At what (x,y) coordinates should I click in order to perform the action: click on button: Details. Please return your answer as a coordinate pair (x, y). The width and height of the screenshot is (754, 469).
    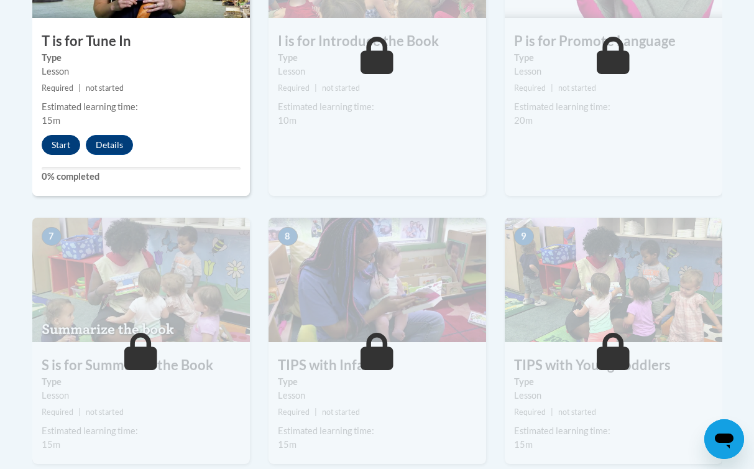
    Looking at the image, I should click on (109, 145).